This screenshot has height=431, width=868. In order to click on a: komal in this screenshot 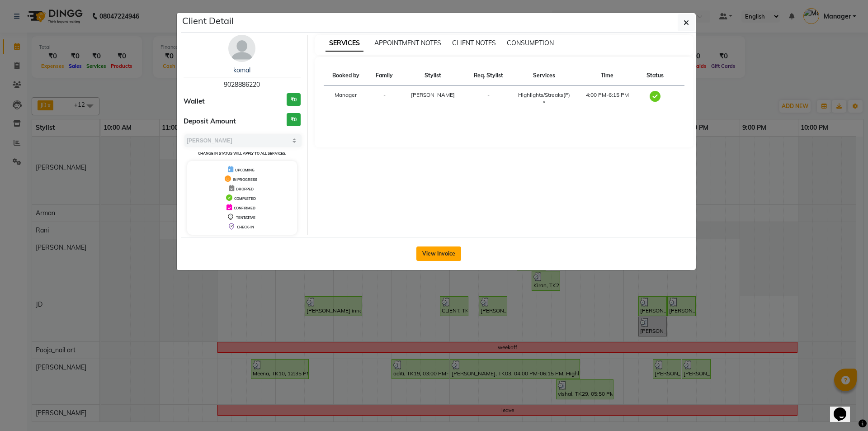, I will do `click(242, 70)`.